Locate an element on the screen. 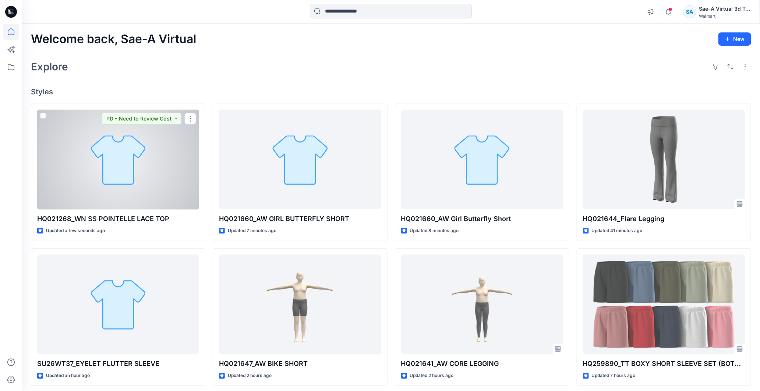  p: Updated a few seconds ago is located at coordinates (75, 230).